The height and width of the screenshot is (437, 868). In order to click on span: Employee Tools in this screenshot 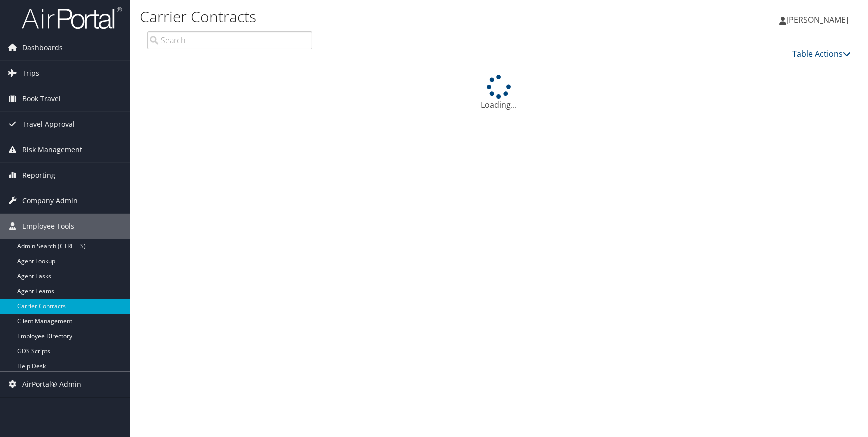, I will do `click(48, 226)`.